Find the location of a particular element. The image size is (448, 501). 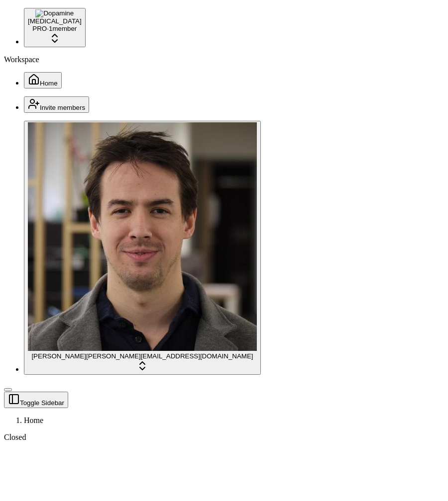

span: Closed is located at coordinates (15, 437).